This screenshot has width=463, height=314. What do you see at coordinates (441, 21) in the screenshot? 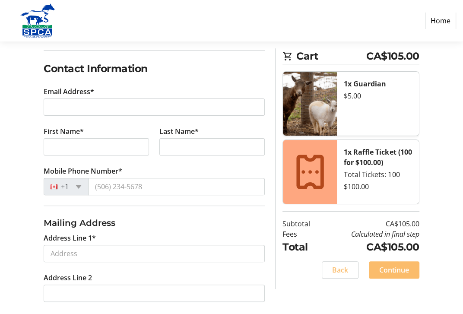
I see `a: Home` at bounding box center [441, 21].